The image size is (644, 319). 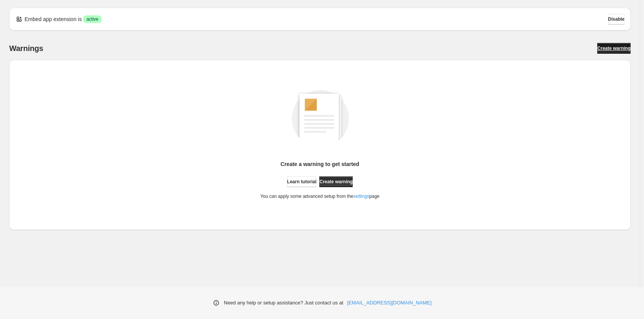 What do you see at coordinates (361, 196) in the screenshot?
I see `a: settings` at bounding box center [361, 196].